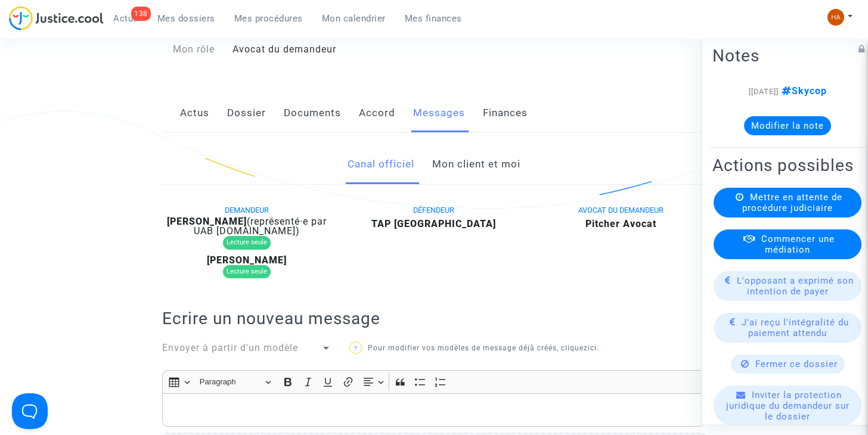 This screenshot has width=868, height=435. What do you see at coordinates (328, 49) in the screenshot?
I see `div: Avocat du demandeur` at bounding box center [328, 49].